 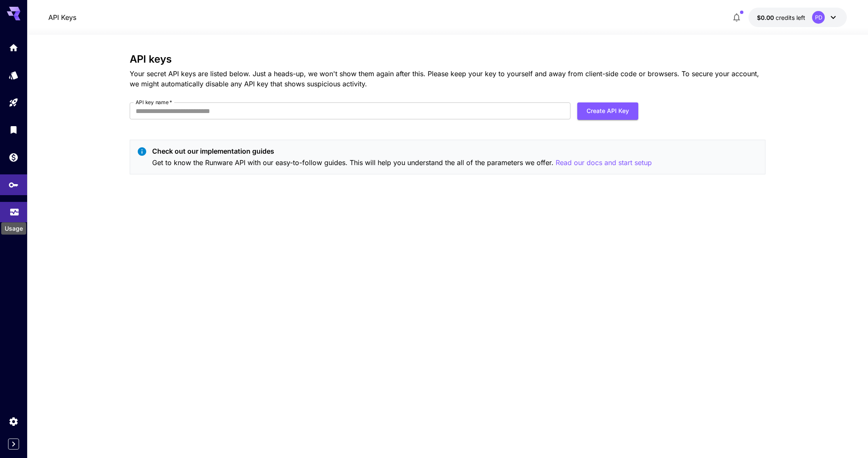 What do you see at coordinates (14, 444) in the screenshot?
I see `button: Expand sidebar` at bounding box center [14, 444].